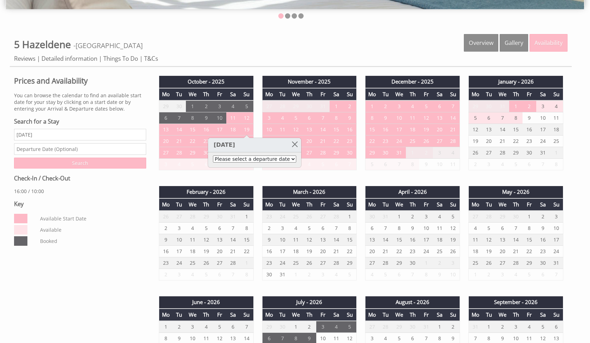  Describe the element at coordinates (233, 130) in the screenshot. I see `td: 18` at that location.